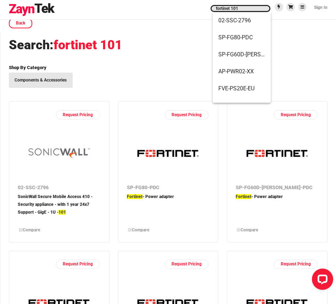  What do you see at coordinates (88, 45) in the screenshot?
I see `span: fortinet 101` at bounding box center [88, 45].